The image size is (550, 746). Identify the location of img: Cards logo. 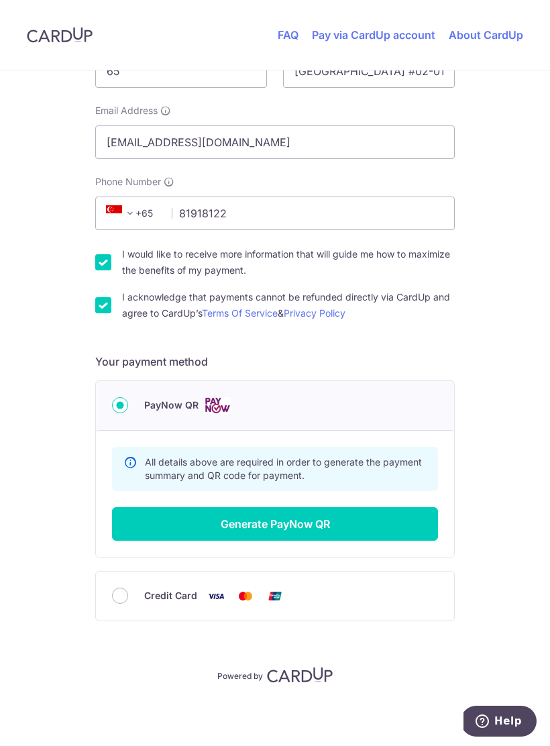
(217, 405).